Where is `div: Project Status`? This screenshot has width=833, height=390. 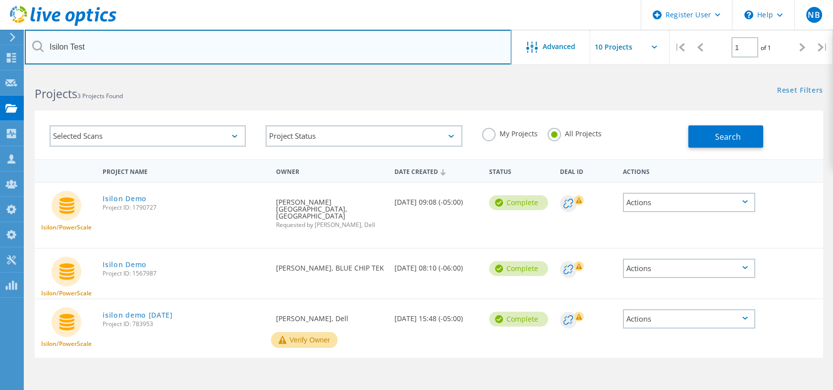 div: Project Status is located at coordinates (364, 136).